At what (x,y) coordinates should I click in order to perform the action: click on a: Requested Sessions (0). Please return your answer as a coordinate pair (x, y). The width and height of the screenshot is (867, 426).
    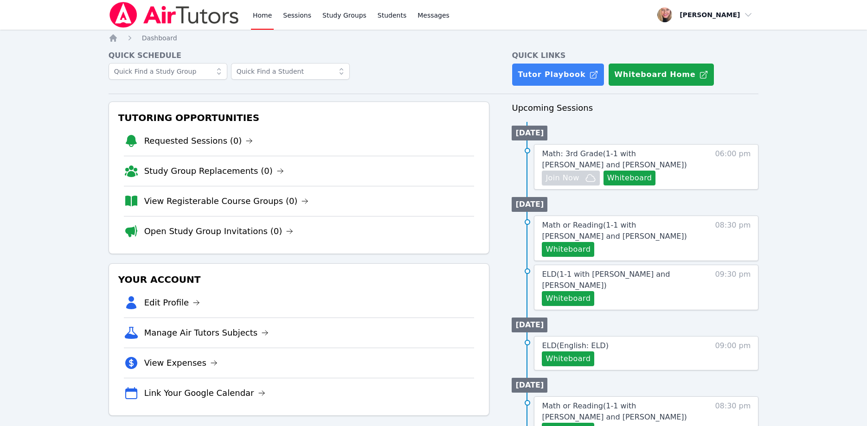
    Looking at the image, I should click on (198, 141).